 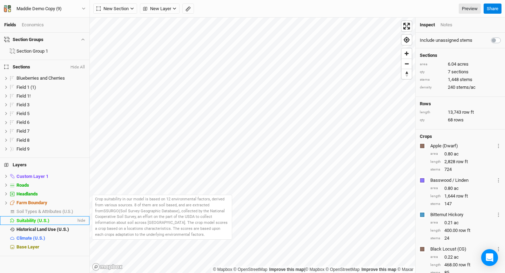 What do you see at coordinates (466, 87) in the screenshot?
I see `span: stems/ac` at bounding box center [466, 87].